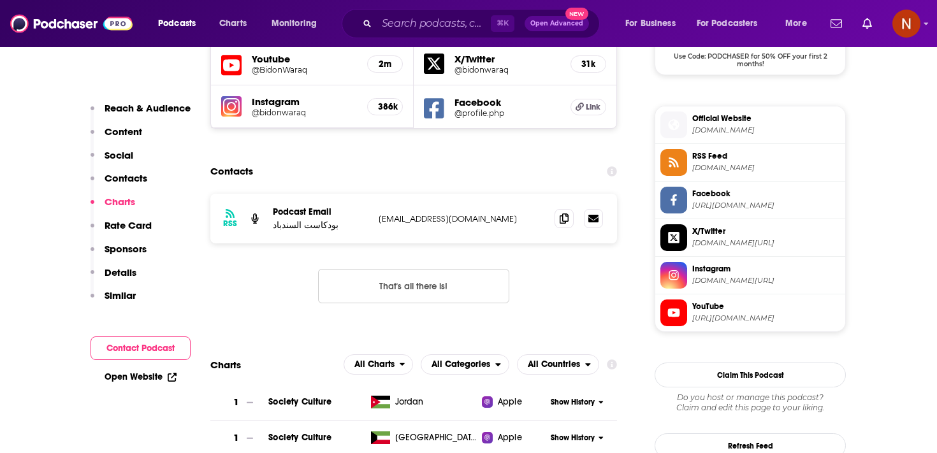 The height and width of the screenshot is (453, 937). Describe the element at coordinates (507, 102) in the screenshot. I see `h5: Facebook` at that location.